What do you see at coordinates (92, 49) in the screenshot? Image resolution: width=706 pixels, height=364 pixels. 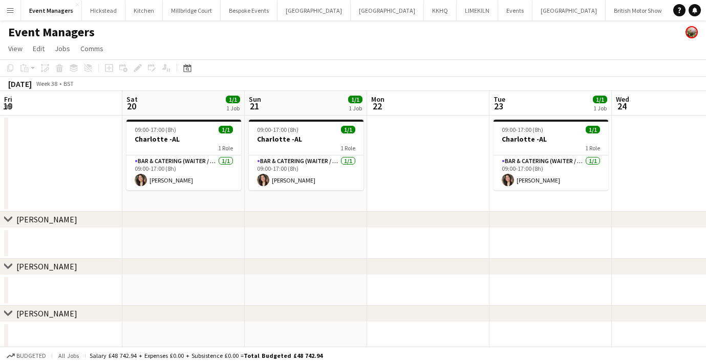 I see `span: Comms` at bounding box center [92, 49].